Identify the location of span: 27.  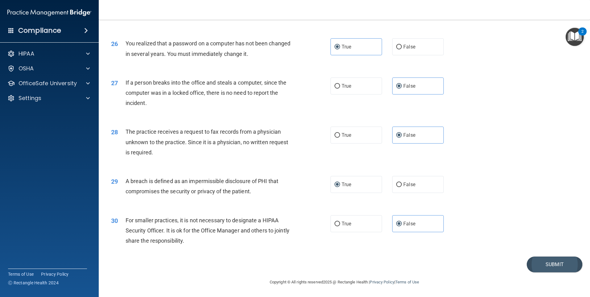
(114, 83).